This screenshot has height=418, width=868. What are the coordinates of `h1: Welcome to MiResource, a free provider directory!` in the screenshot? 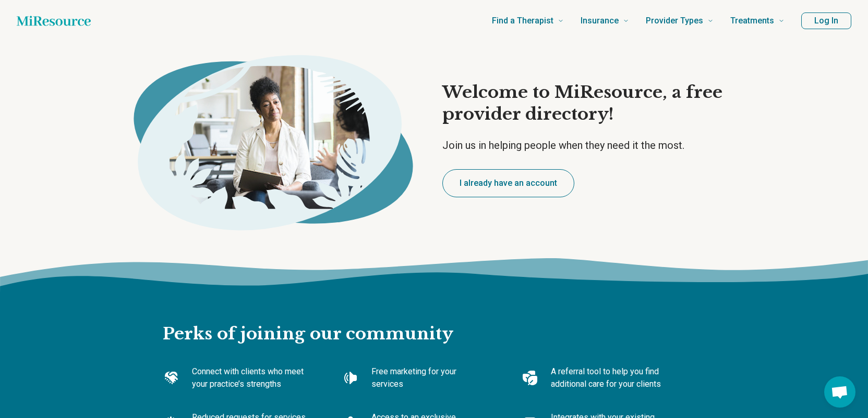 It's located at (597, 103).